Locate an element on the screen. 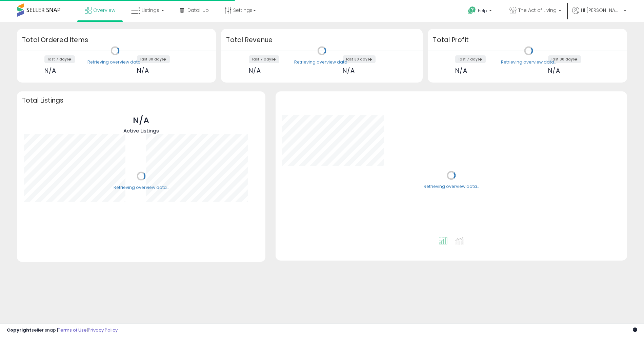  i: Get Help is located at coordinates (472, 10).